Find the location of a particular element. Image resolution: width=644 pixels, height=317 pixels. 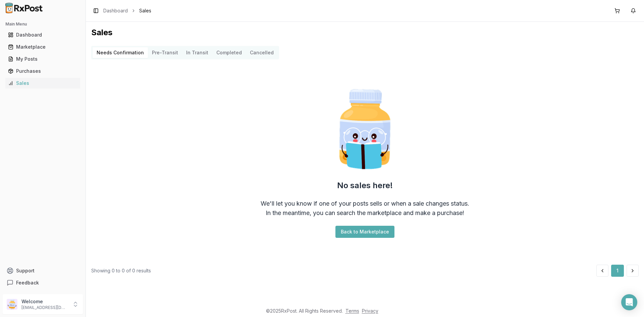

button: Cancelled is located at coordinates (262, 53).